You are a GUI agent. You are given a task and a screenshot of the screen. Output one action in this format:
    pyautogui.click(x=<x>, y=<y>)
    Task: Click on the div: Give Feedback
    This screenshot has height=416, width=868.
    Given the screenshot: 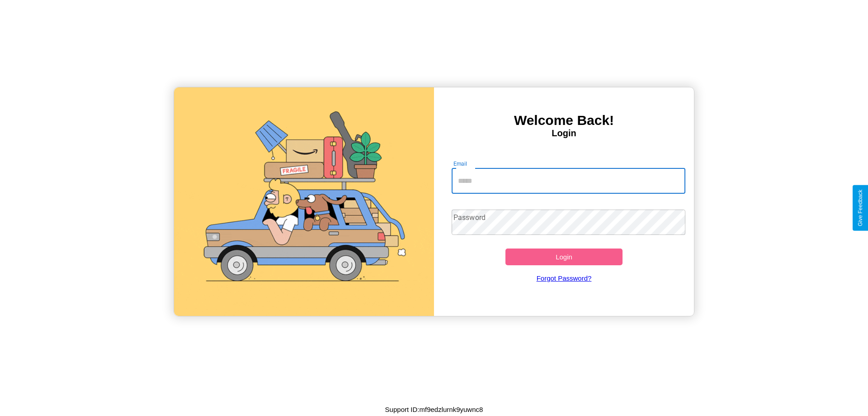 What is the action you would take?
    pyautogui.click(x=860, y=208)
    